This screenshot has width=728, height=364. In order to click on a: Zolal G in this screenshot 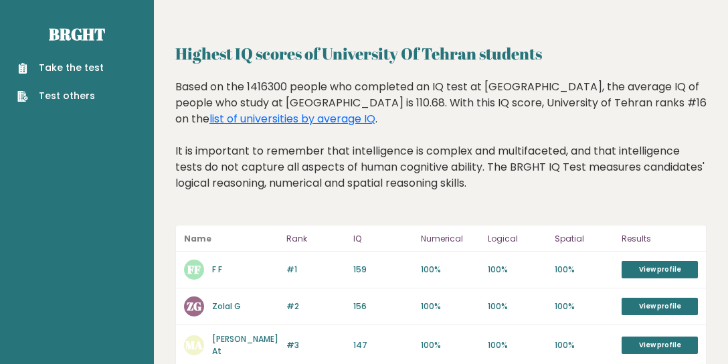, I will do `click(226, 306)`.